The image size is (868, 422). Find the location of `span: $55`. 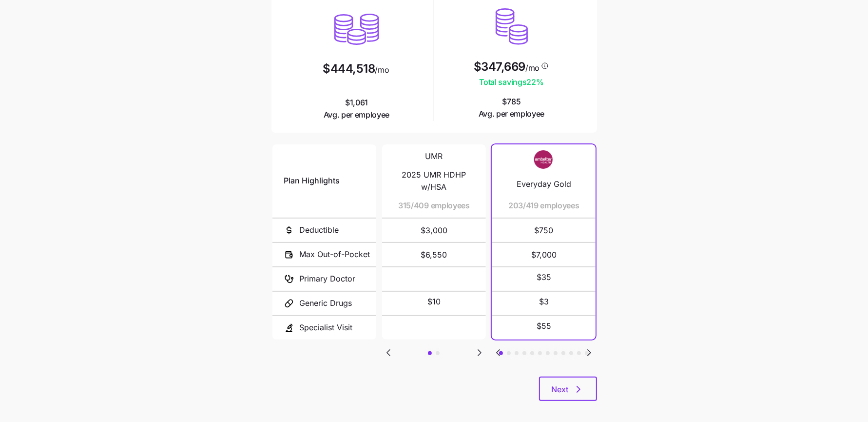

span: $55 is located at coordinates (544, 326).